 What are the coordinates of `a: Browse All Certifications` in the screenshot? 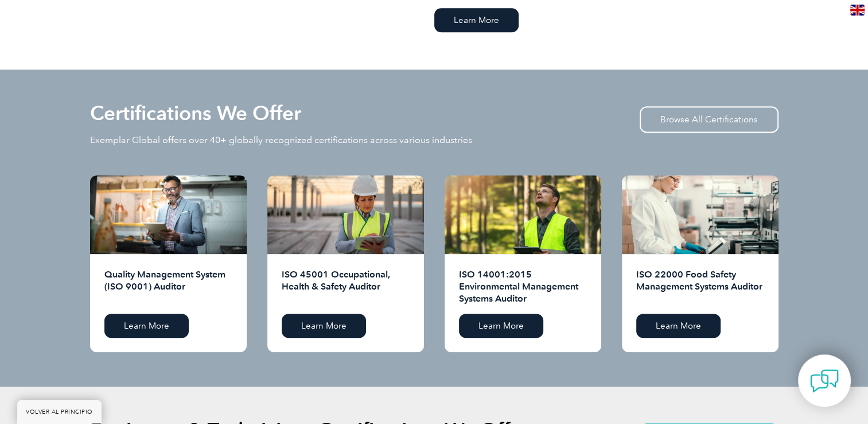 It's located at (709, 120).